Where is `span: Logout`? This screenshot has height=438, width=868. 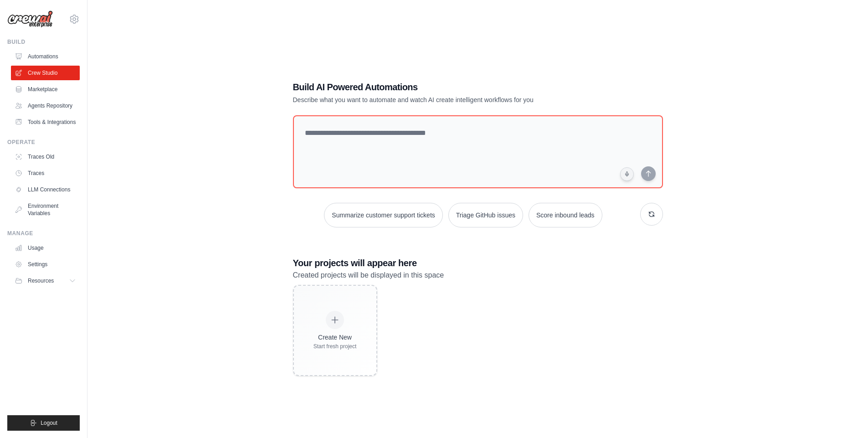
span: Logout is located at coordinates (48, 423).